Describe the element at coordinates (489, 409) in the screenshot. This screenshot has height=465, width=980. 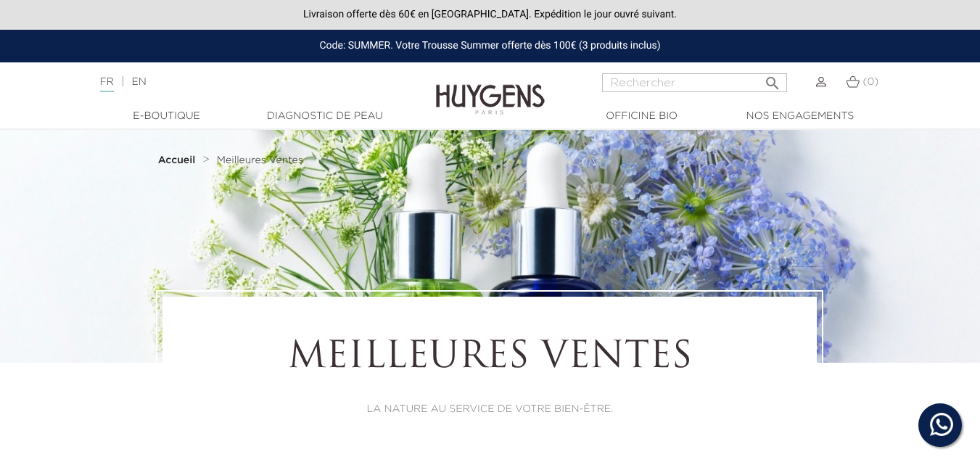
I see `p: LA NATURE AU SERVICE DE VOTRE BIEN-ÊTRE.` at that location.